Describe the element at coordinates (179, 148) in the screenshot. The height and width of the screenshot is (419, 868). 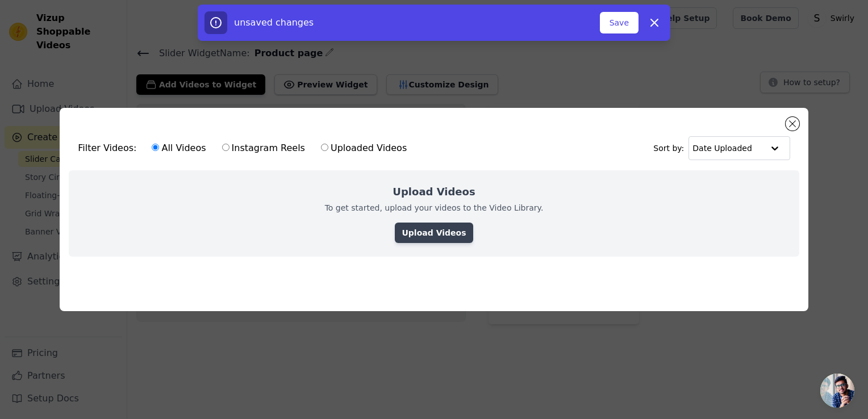
I see `label: All Videos` at that location.